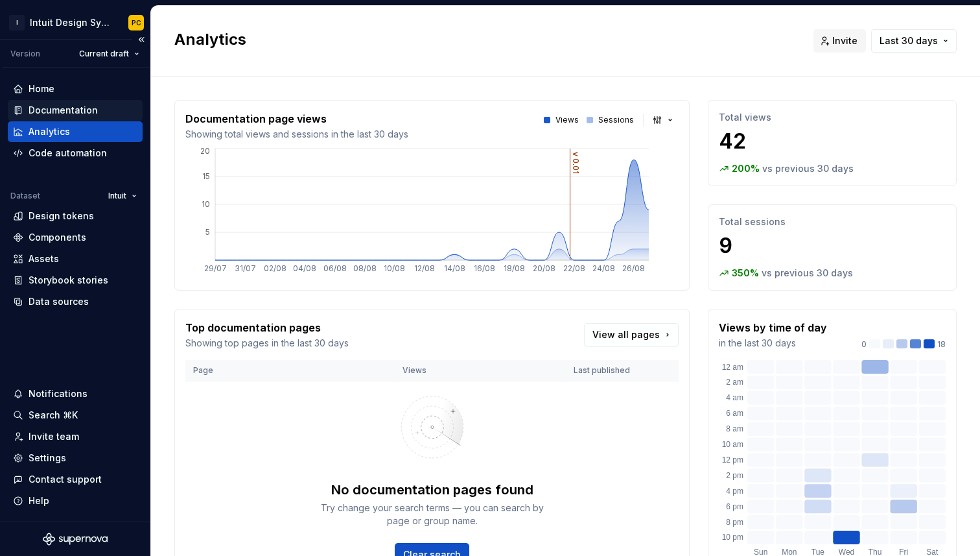 This screenshot has width=980, height=556. Describe the element at coordinates (424, 268) in the screenshot. I see `tspan: 12/08` at that location.